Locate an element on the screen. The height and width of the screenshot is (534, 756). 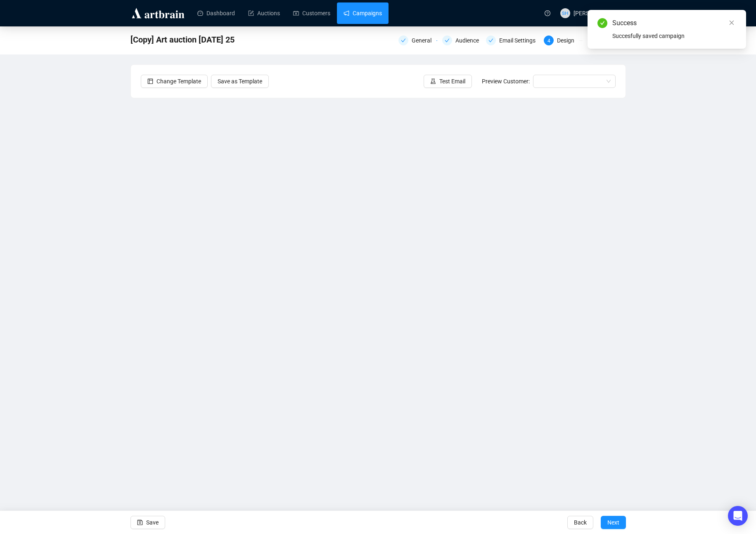
span: 4 is located at coordinates (548, 41).